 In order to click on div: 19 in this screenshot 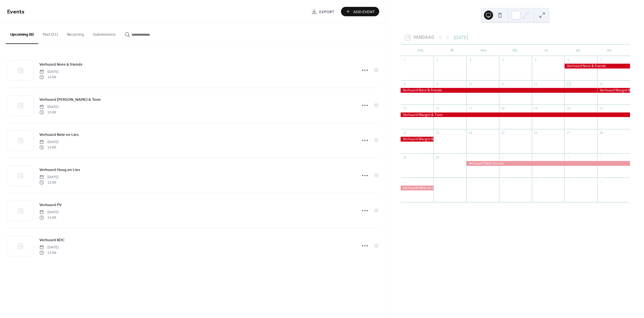, I will do `click(536, 108)`.